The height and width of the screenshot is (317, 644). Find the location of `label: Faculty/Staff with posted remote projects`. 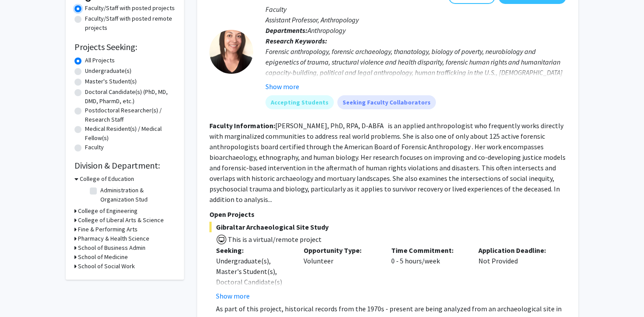

label: Faculty/Staff with posted remote projects is located at coordinates (130, 23).